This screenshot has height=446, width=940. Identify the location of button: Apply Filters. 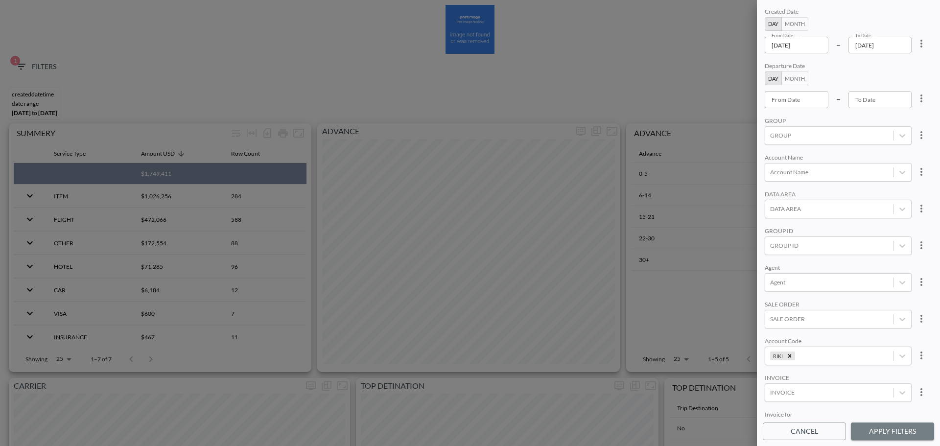
(893, 431).